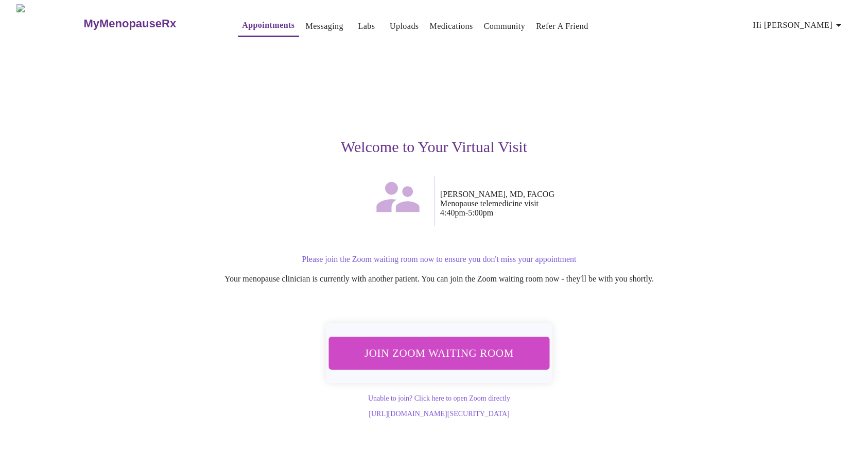 The height and width of the screenshot is (463, 868). Describe the element at coordinates (452, 26) in the screenshot. I see `a: Medications` at that location.